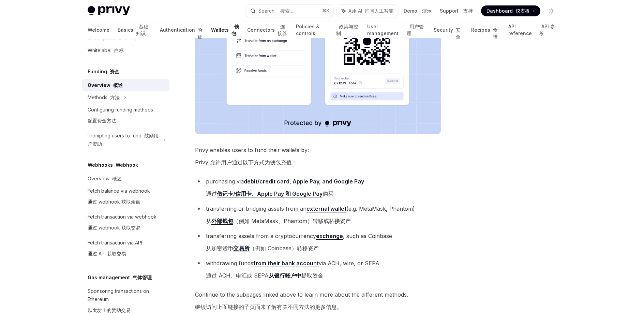 The width and height of the screenshot is (644, 313). Describe the element at coordinates (347, 30) in the screenshot. I see `font: 政策与控制` at that location.